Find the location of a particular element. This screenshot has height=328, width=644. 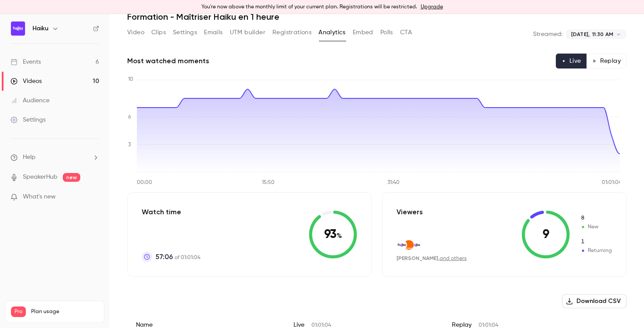

button: Registrations is located at coordinates (292, 32).